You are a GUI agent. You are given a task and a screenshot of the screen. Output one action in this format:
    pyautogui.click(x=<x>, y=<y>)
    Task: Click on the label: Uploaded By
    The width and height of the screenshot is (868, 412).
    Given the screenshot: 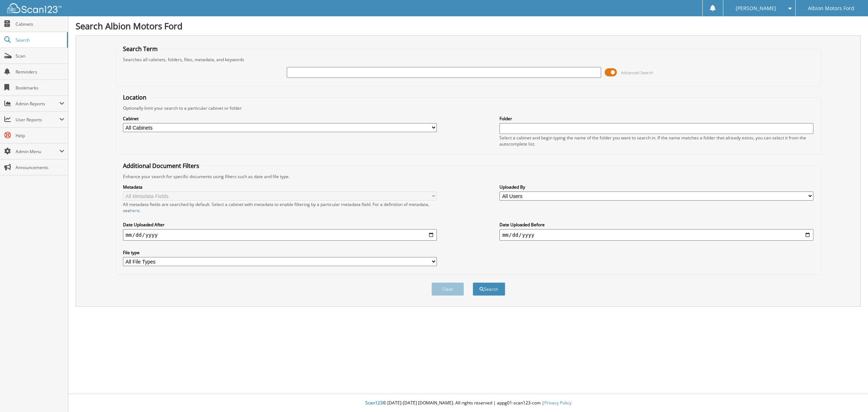 What is the action you would take?
    pyautogui.click(x=656, y=187)
    